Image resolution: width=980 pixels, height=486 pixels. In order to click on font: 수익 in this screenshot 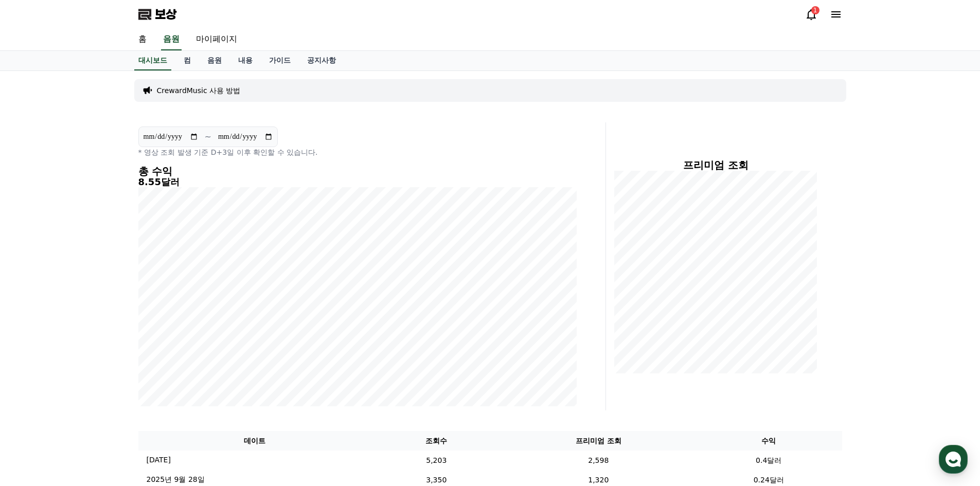, I will do `click(769, 440)`.